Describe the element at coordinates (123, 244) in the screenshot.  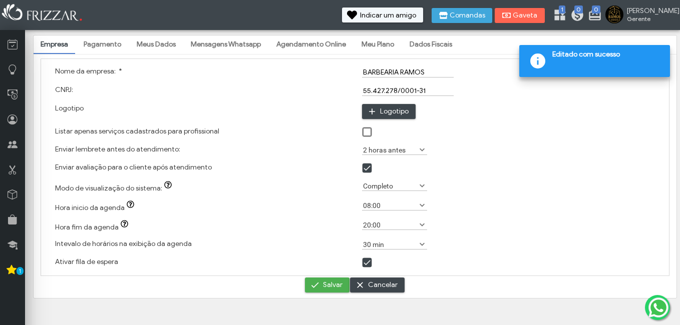
I see `label: Intevalo de horários na exibição da agenda` at that location.